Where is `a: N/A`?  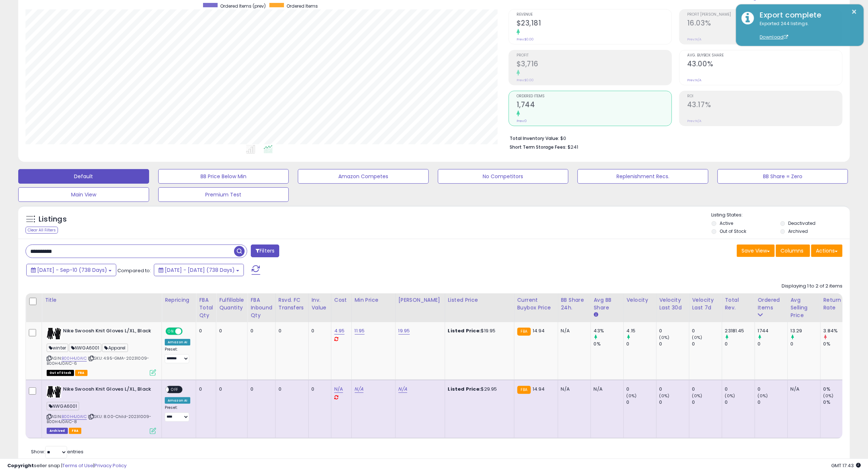
a: N/A is located at coordinates (339, 389).